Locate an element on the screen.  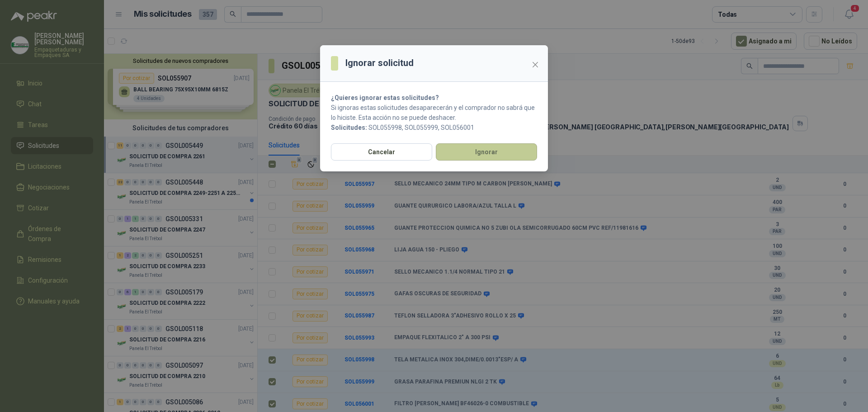
button: Cancelar is located at coordinates (381, 152).